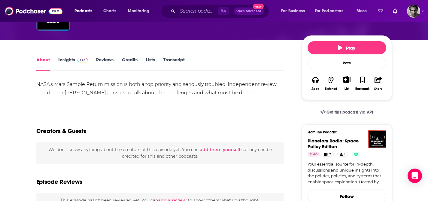 The width and height of the screenshot is (428, 201). Describe the element at coordinates (313, 154) in the screenshot. I see `a: 46` at that location.